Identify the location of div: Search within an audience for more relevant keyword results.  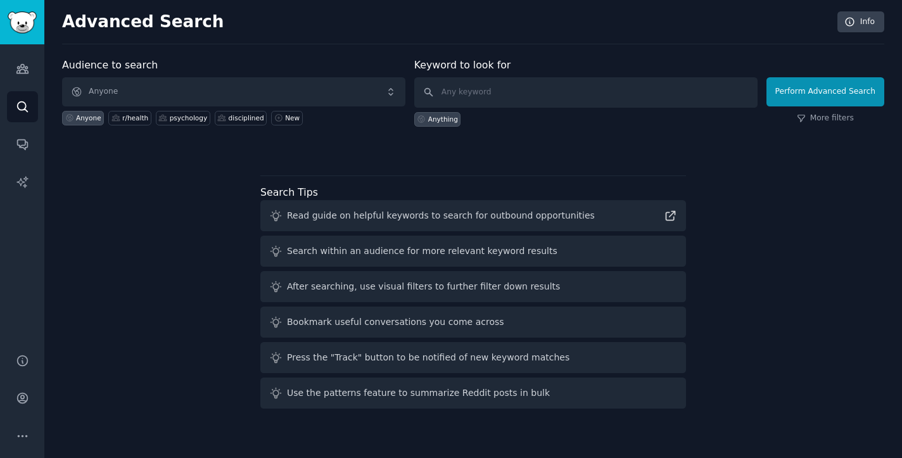
(422, 251).